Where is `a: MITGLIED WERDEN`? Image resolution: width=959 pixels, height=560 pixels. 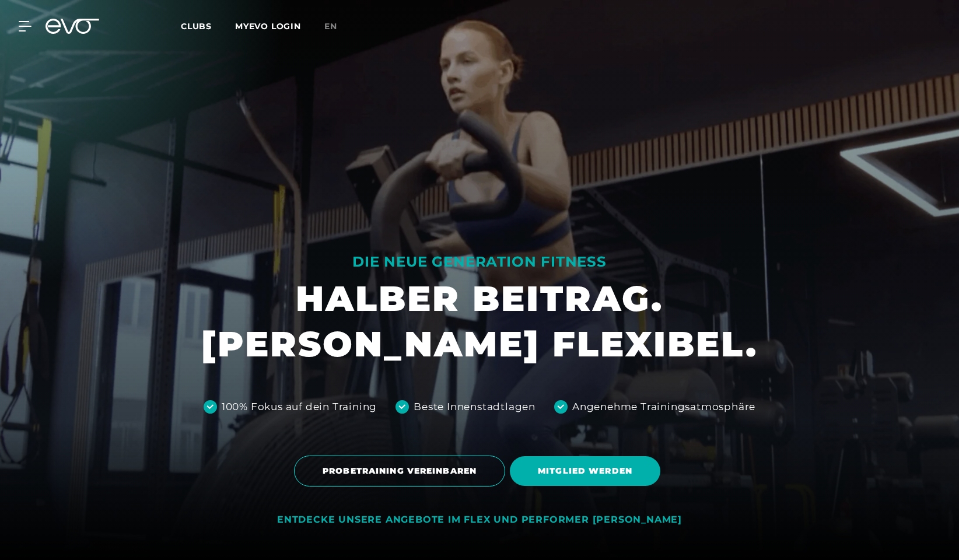
a: MITGLIED WERDEN is located at coordinates (587, 471).